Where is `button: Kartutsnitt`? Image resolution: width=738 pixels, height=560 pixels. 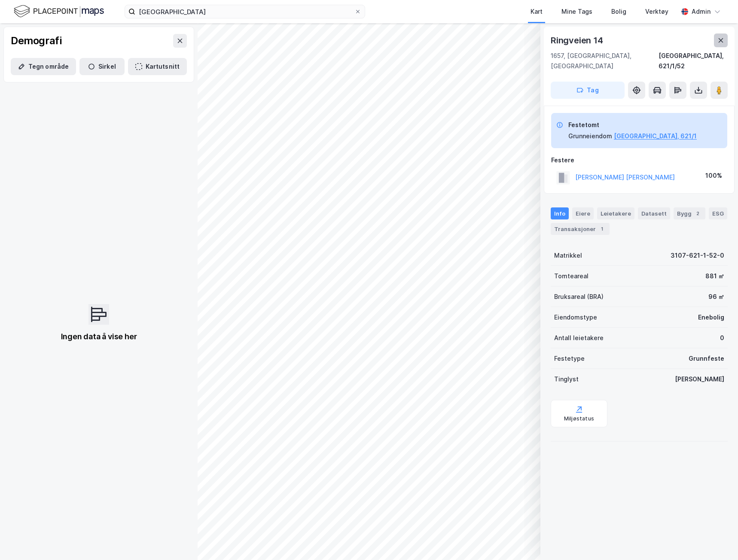
button: Kartutsnitt is located at coordinates (157, 66).